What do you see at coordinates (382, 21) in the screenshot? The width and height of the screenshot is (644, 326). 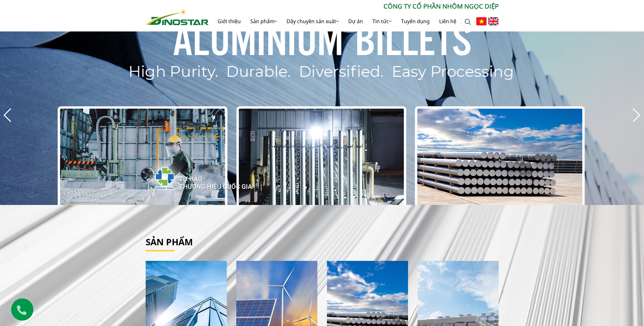 I see `a: Tin tức` at bounding box center [382, 21].